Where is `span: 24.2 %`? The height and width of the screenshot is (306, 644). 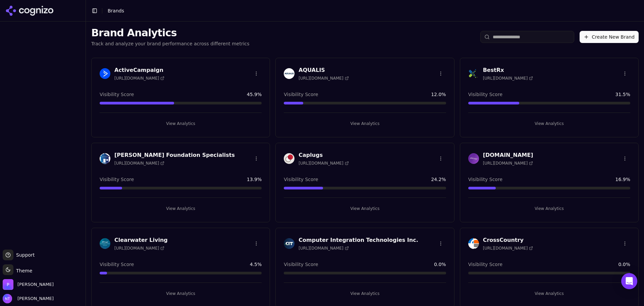 span: 24.2 % is located at coordinates (439, 179).